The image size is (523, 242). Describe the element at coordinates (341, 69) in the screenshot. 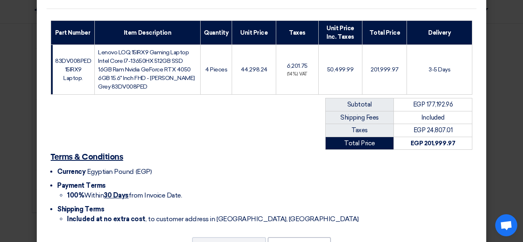

I see `span: 50,499.99` at that location.